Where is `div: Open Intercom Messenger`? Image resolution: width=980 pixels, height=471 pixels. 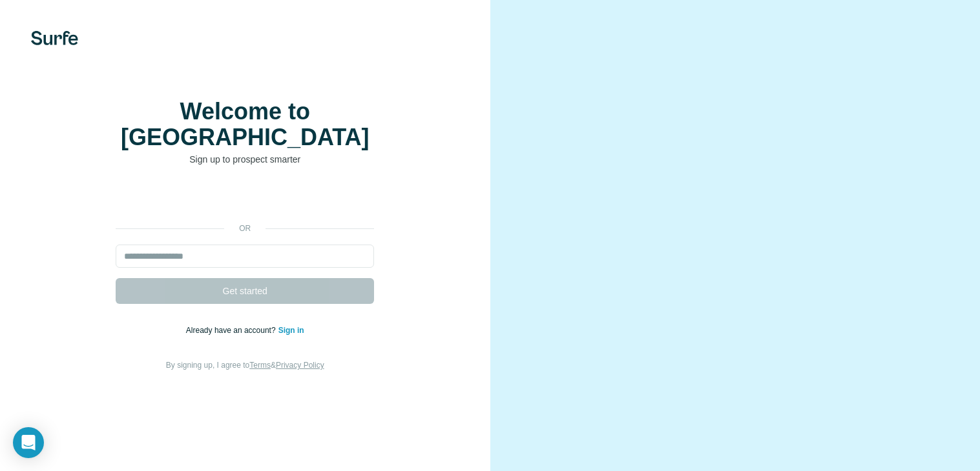 div: Open Intercom Messenger is located at coordinates (28, 443).